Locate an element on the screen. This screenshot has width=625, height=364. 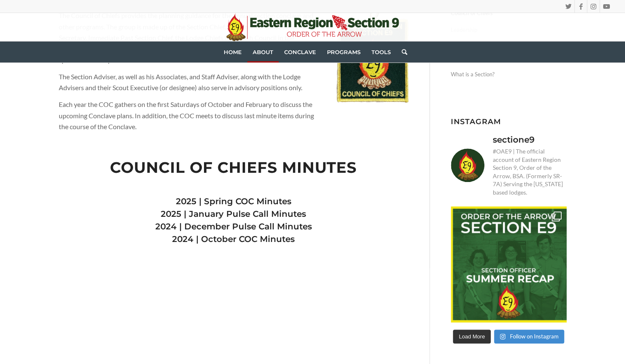
svg: Instagram is located at coordinates (502, 337).